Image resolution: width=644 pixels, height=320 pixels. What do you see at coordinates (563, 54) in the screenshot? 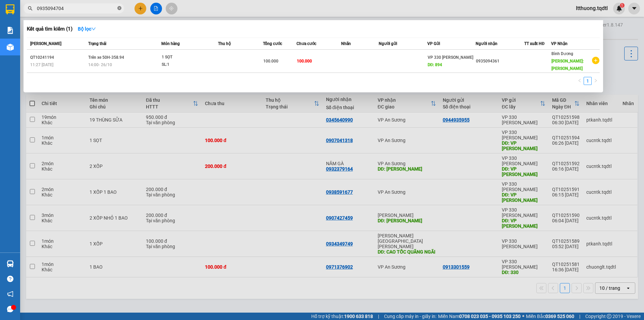
I see `span: Bình Dương` at bounding box center [563, 54].